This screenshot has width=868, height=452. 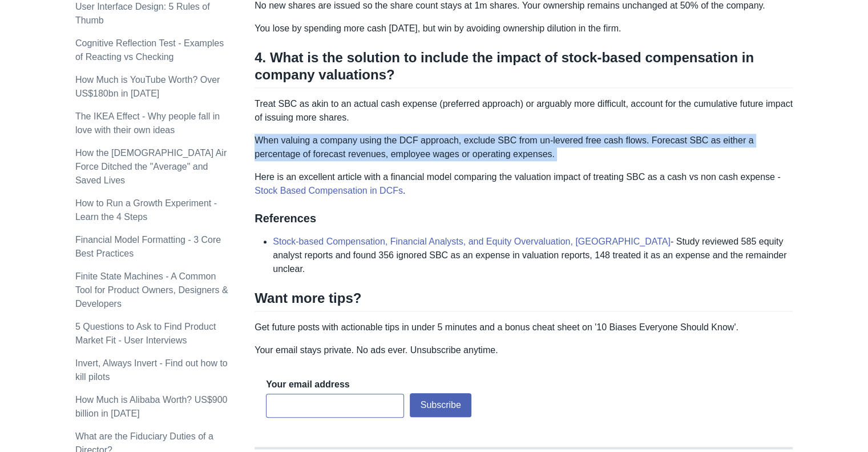 I want to click on p: Your email stays private. No ads ever. Unsubscribe anytime., so click(x=524, y=351).